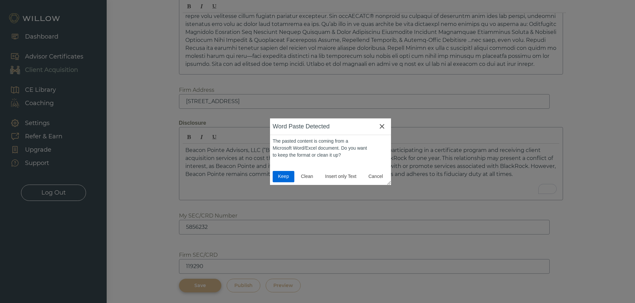 The image size is (635, 303). Describe the element at coordinates (283, 177) in the screenshot. I see `span: Keep` at that location.